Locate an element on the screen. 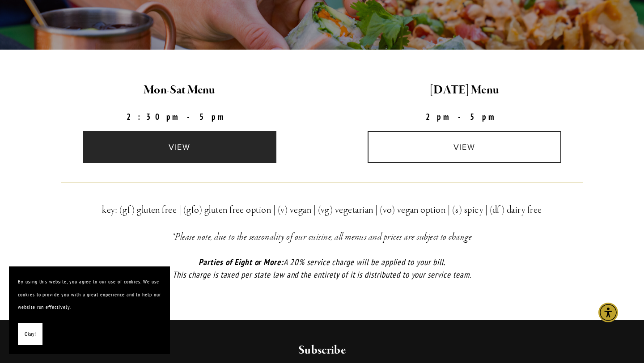 The image size is (644, 363). h2: Mon-Sat Menu is located at coordinates (179, 90).